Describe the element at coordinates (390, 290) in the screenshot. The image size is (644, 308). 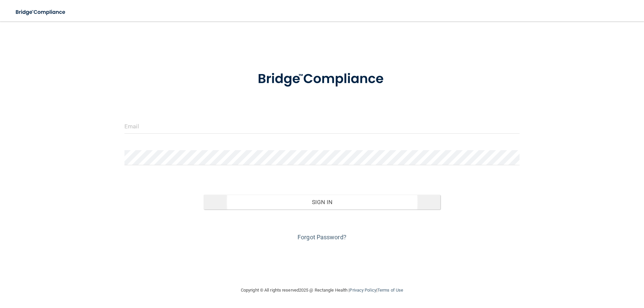
I see `a: Terms of Use` at that location.